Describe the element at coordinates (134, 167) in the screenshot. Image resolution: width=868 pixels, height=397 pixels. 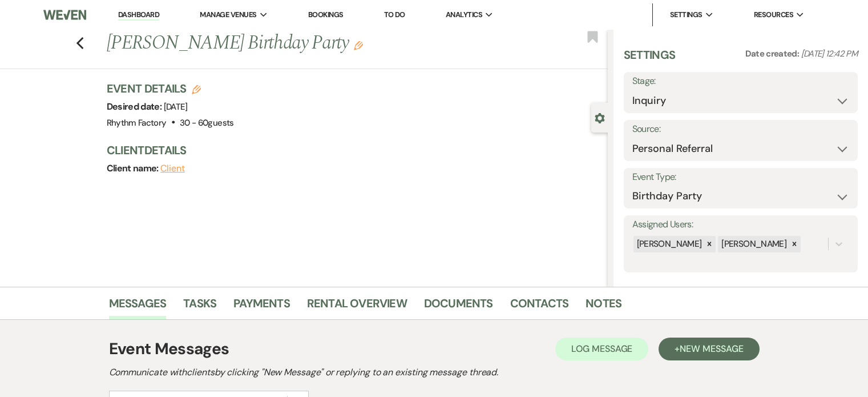
I see `span: Client name:` at that location.